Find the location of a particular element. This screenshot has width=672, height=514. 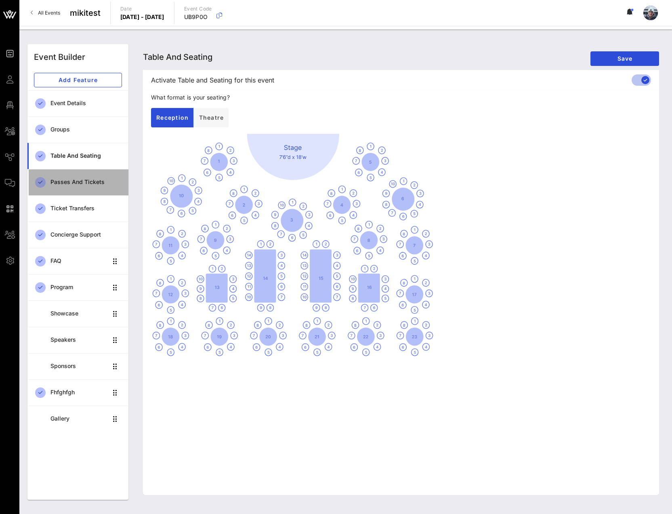

span: Theatre is located at coordinates (211, 117).